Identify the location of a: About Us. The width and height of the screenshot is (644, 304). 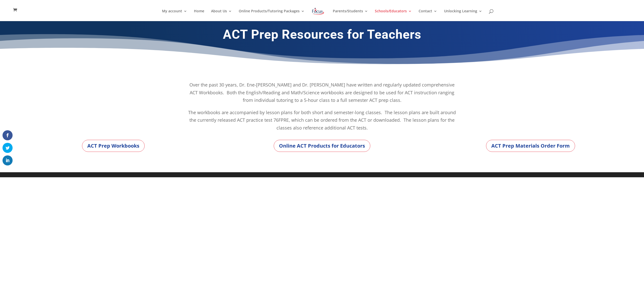
(221, 15).